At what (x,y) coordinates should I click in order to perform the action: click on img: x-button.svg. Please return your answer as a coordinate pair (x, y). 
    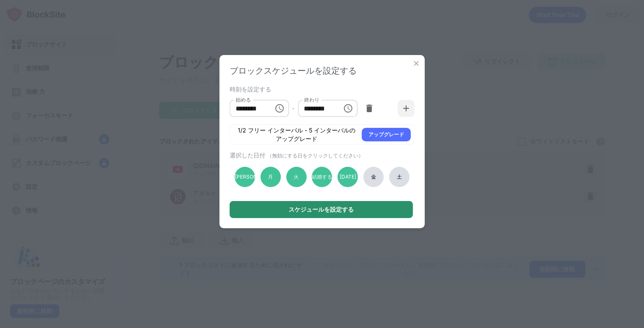
    Looking at the image, I should click on (416, 64).